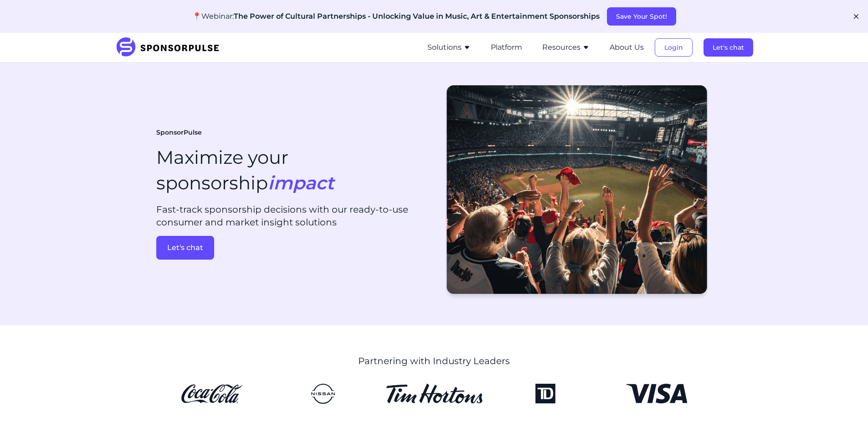 The height and width of the screenshot is (428, 868). Describe the element at coordinates (506, 48) in the screenshot. I see `button: Platform` at that location.